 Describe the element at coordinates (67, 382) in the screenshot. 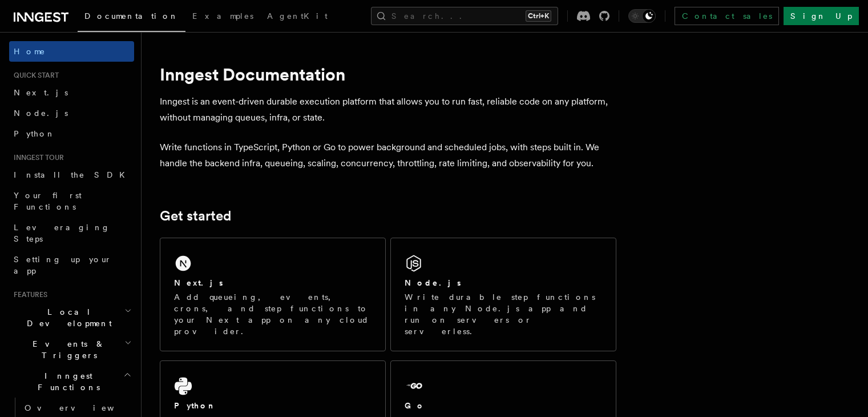

I see `span: Inngest Functions` at that location.